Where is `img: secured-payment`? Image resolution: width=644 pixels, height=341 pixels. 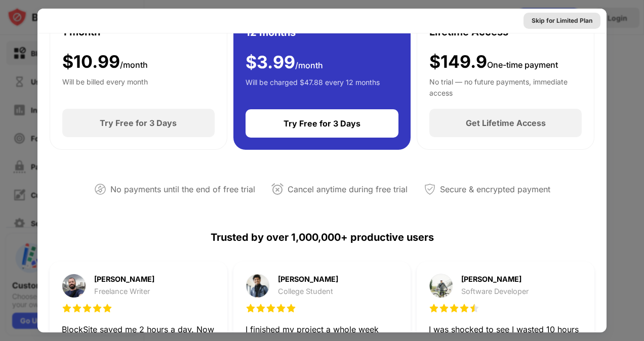 img: secured-payment is located at coordinates (430, 190).